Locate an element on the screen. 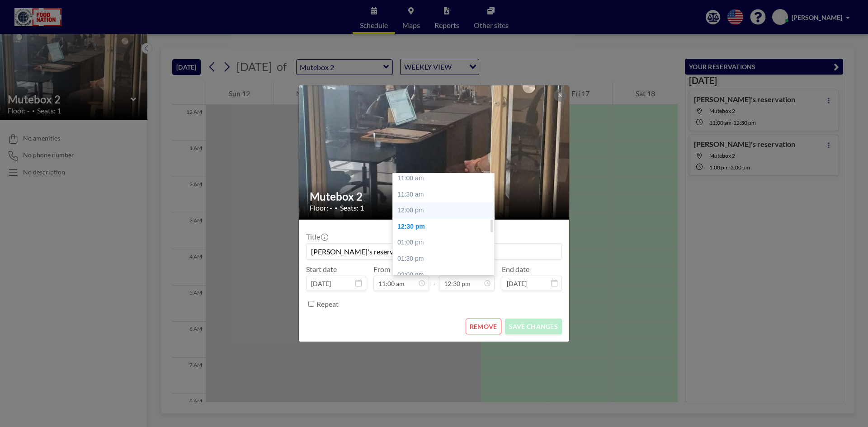  div: 11:00 am is located at coordinates (446, 178).